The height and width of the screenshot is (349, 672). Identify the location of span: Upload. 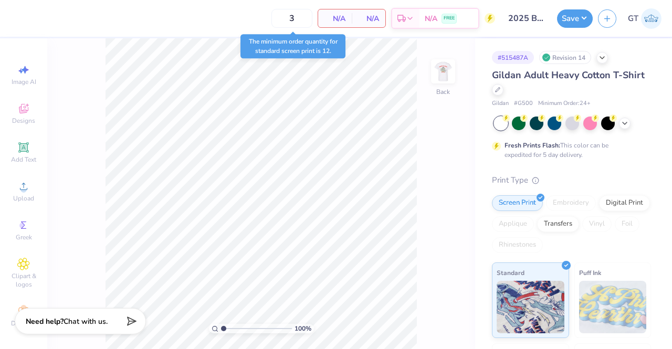
(24, 198).